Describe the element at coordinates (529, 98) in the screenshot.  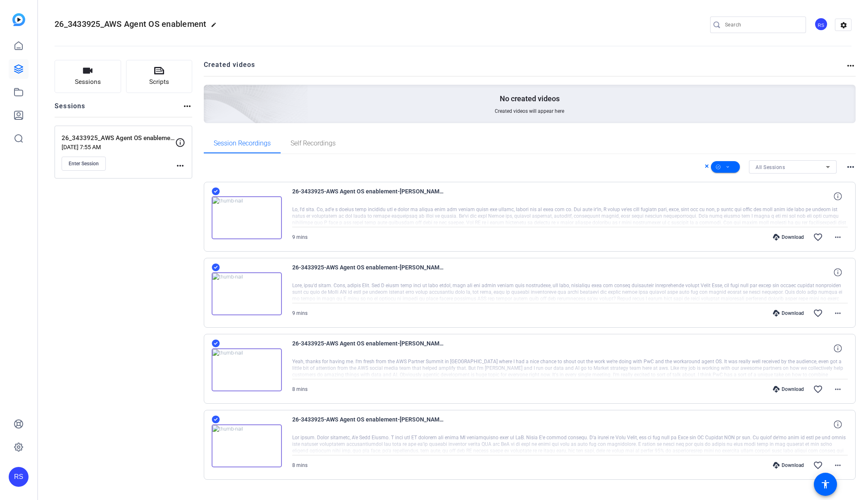
I see `p: No created videos` at that location.